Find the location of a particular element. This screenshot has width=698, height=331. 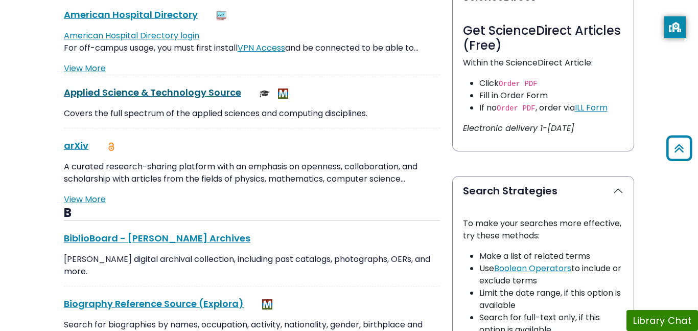

p: For off-campus usage, you must first install and be connected to be able to… is located at coordinates (252, 42).